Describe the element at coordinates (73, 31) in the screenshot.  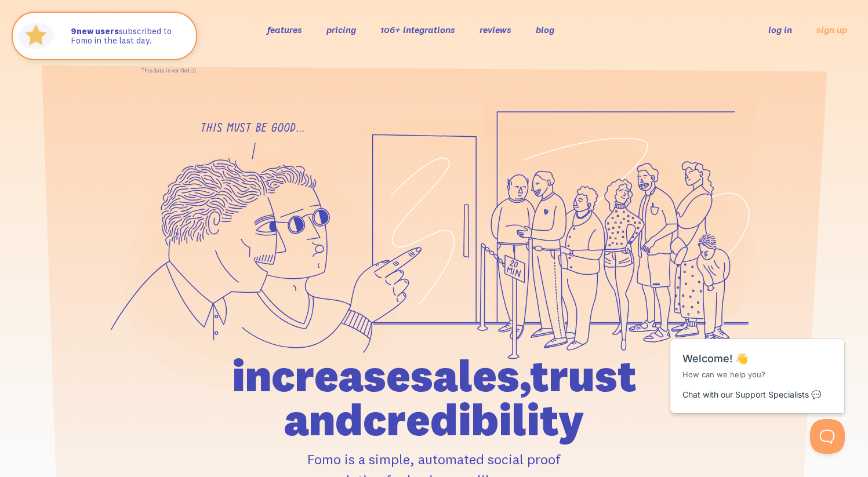
I see `span: 9` at that location.